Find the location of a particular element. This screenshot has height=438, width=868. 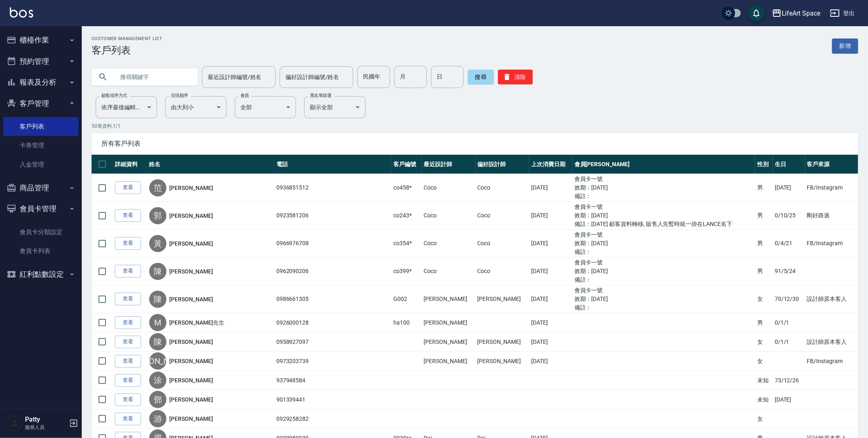

td: 0966976708 is located at coordinates (333, 243).